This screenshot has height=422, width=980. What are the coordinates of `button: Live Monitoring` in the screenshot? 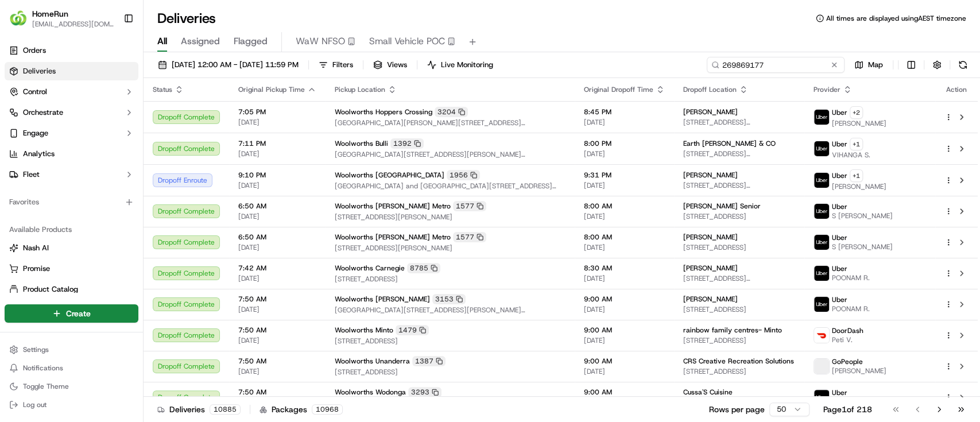 It's located at (460, 65).